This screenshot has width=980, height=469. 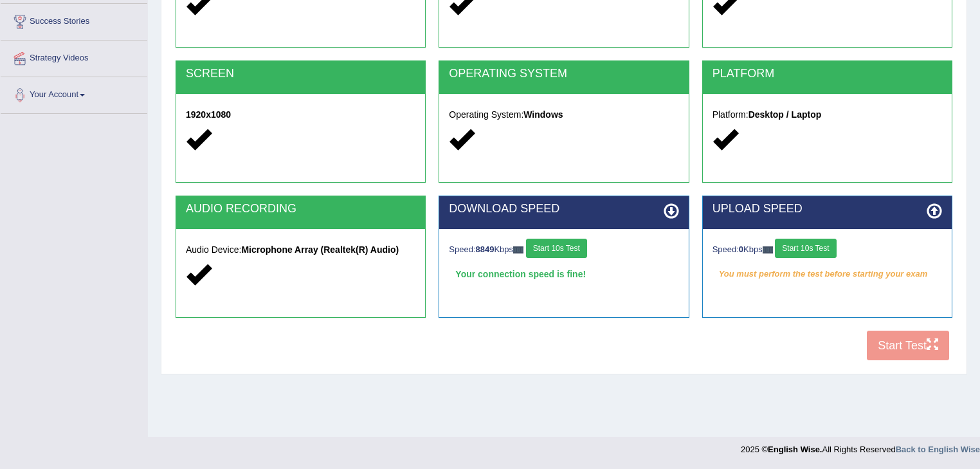 I want to click on strong: 8849, so click(x=484, y=249).